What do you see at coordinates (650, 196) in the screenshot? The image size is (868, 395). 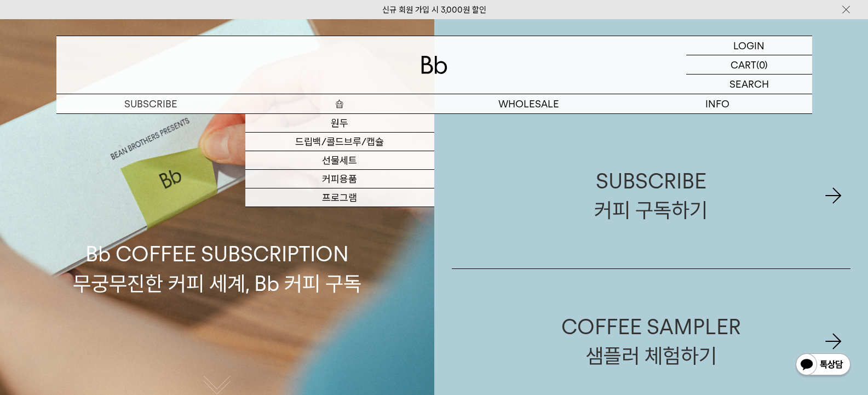 I see `div: SUBSCRIBE 커피 구독하기` at bounding box center [650, 196].